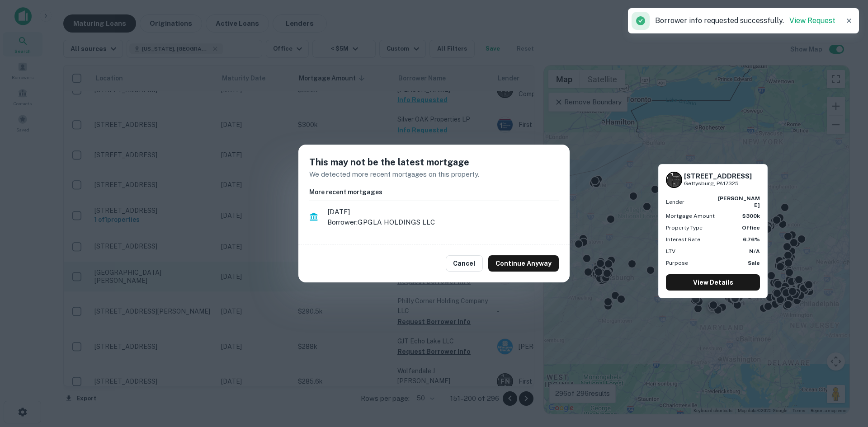 This screenshot has width=868, height=427. I want to click on h5: This may not be the latest mortgage, so click(434, 162).